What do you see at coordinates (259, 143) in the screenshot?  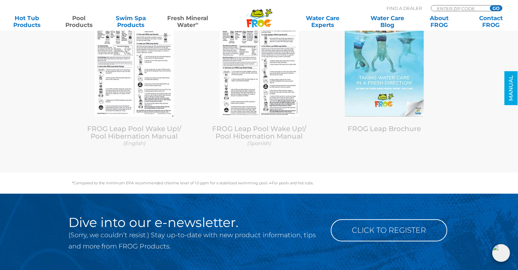 I see `em: (Spanish)` at bounding box center [259, 143].